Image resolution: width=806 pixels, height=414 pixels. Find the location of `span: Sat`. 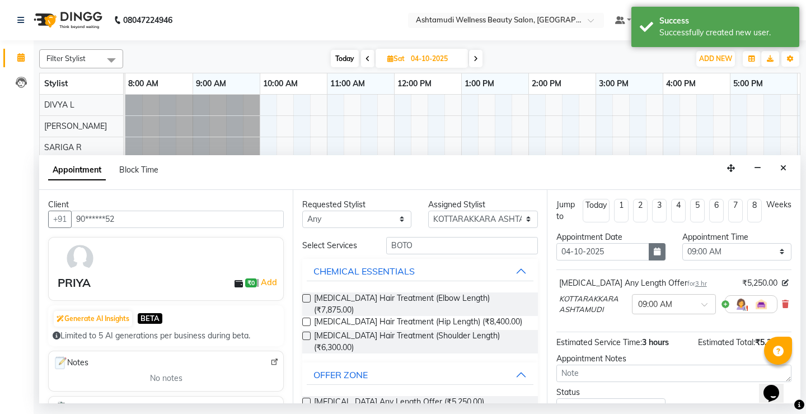

span: Sat is located at coordinates (396, 58).